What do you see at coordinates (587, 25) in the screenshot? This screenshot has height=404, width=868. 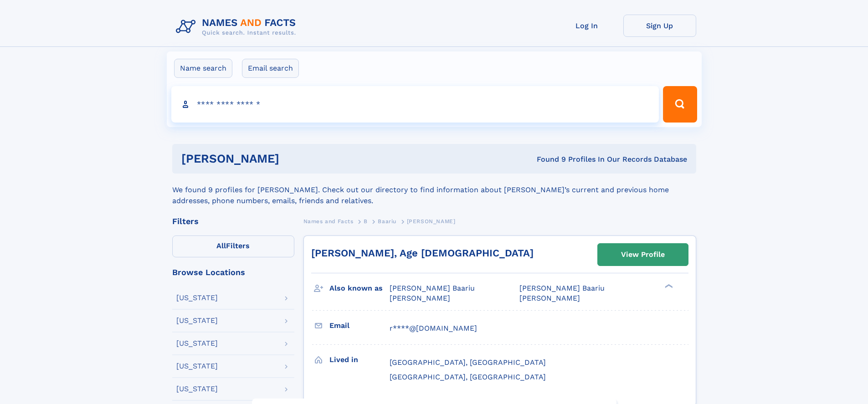 I see `a: Log In` at bounding box center [587, 25].